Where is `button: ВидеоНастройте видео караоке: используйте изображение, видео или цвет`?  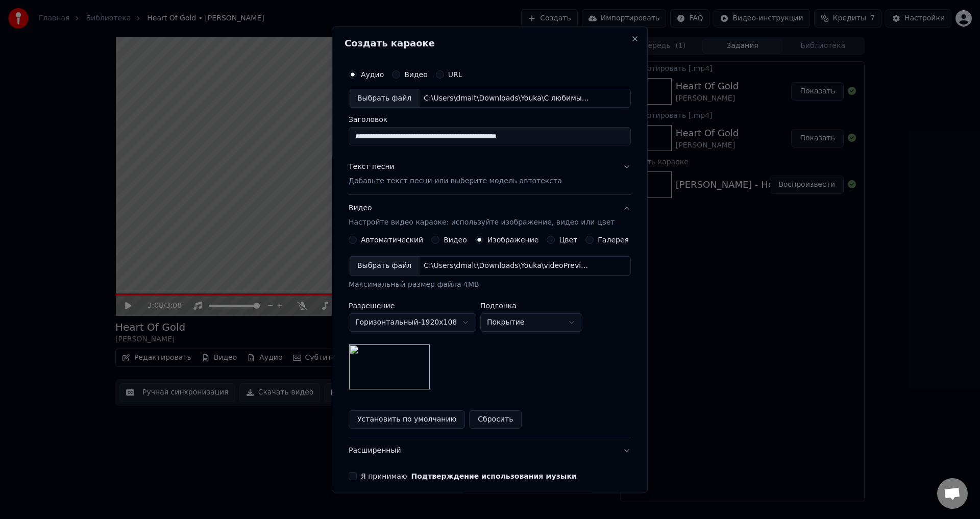 button: ВидеоНастройте видео караоке: используйте изображение, видео или цвет is located at coordinates (490, 215).